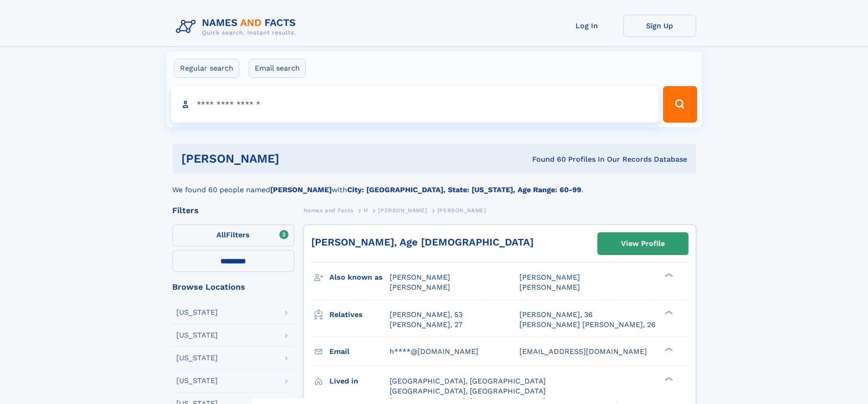  Describe the element at coordinates (233, 236) in the screenshot. I see `label: Filters` at that location.